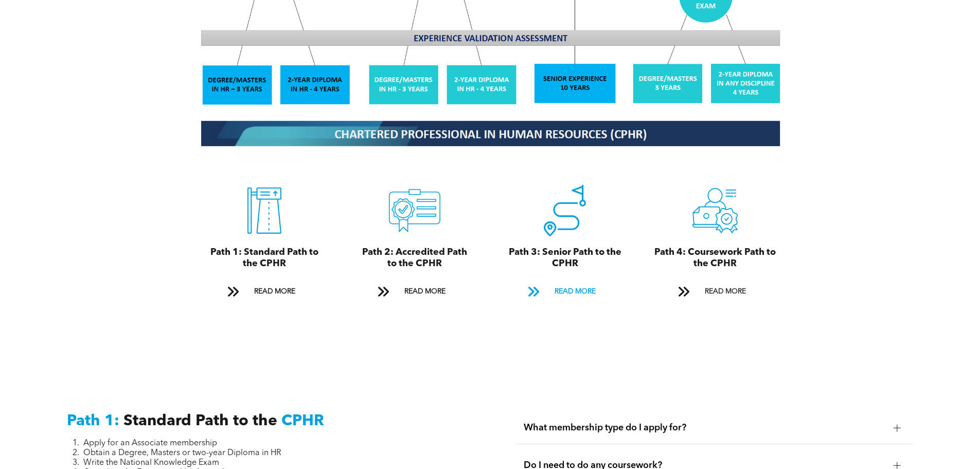 The image size is (980, 469). Describe the element at coordinates (704, 428) in the screenshot. I see `span: What membership type do I apply for?` at that location.